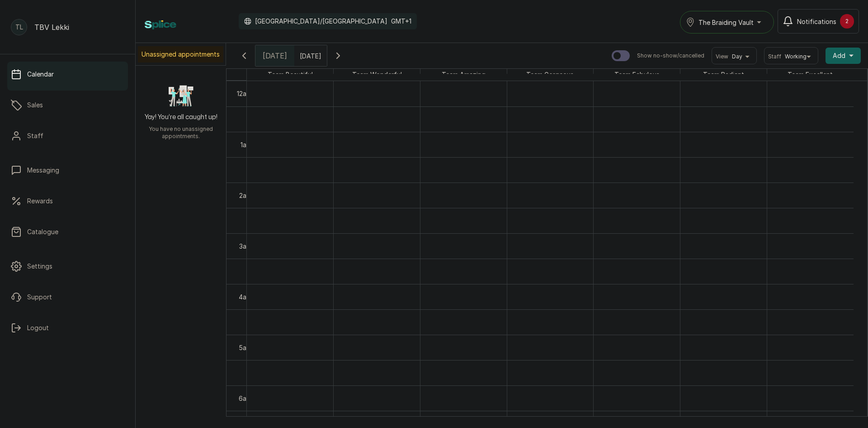  I want to click on span: View, so click(722, 57).